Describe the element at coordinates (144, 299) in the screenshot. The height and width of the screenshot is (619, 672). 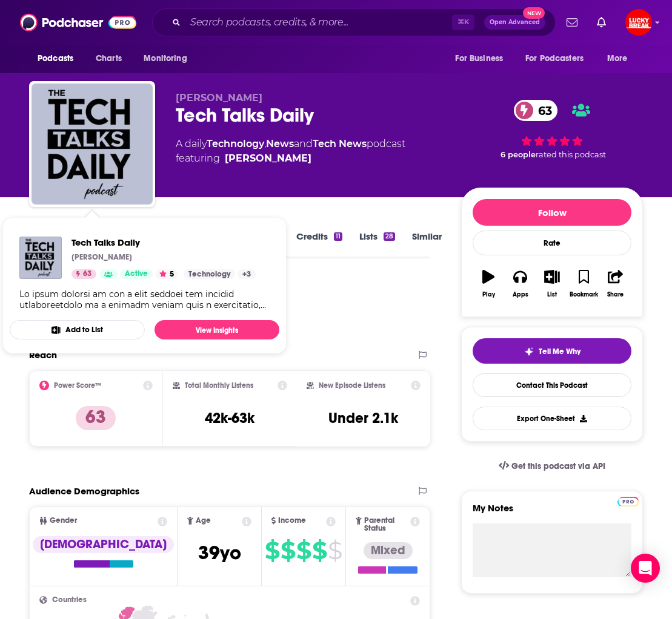
I see `div: Lo ipsum dolorsi am con a elit seddoei tem incidid utlaboreetdolo ma a enimadm veniam quis n exer...` at that location.